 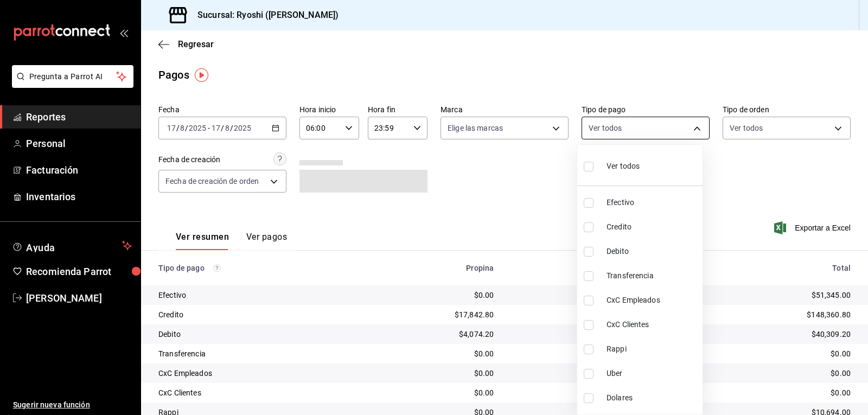 What do you see at coordinates (652, 324) in the screenshot?
I see `span: CxC Clientes` at bounding box center [652, 324].